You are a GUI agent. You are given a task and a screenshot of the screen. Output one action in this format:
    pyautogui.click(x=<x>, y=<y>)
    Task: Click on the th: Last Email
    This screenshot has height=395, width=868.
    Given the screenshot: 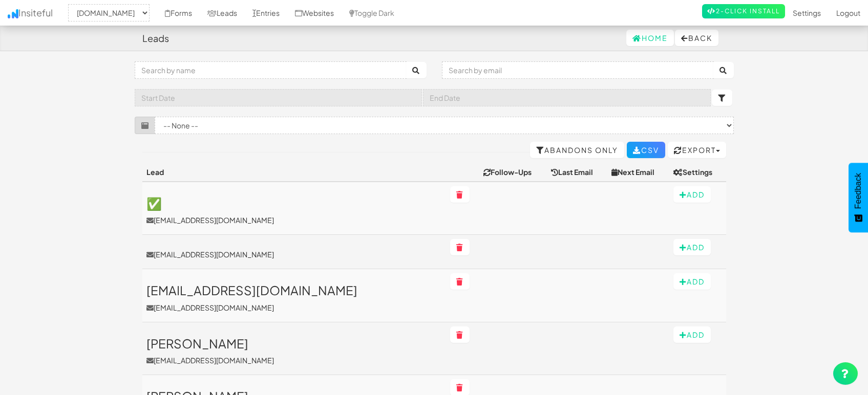 What is the action you would take?
    pyautogui.click(x=577, y=172)
    